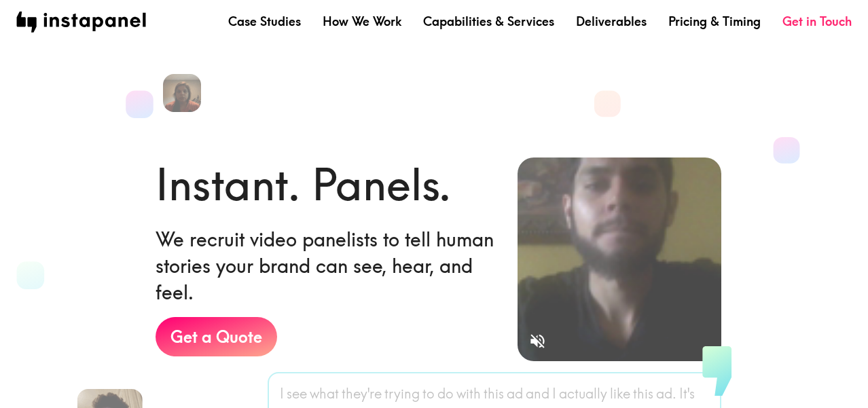 This screenshot has height=408, width=868. What do you see at coordinates (538, 341) in the screenshot?
I see `button: Sound is off` at bounding box center [538, 341].